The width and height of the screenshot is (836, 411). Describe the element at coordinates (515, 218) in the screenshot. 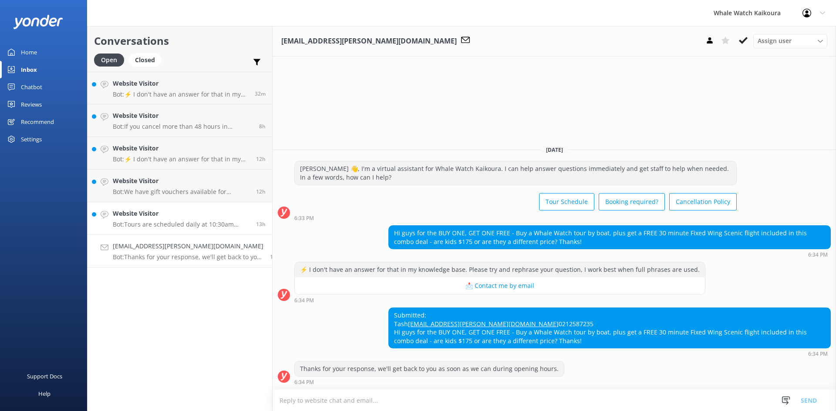

I see `div: Aug 23 2025 06:33pm (UTC +12:00) Pacific/Auckland` at that location.